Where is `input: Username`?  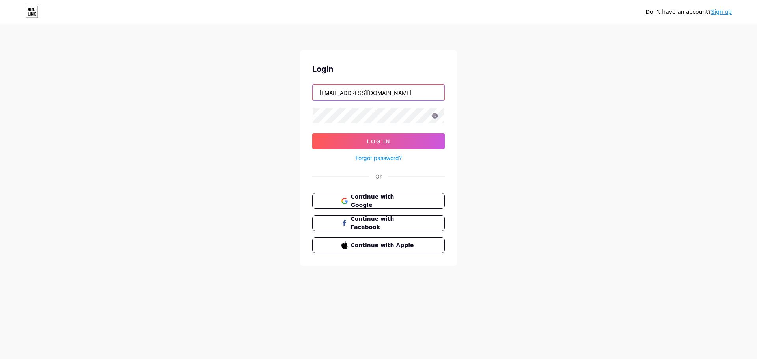 input: Username is located at coordinates (378, 93).